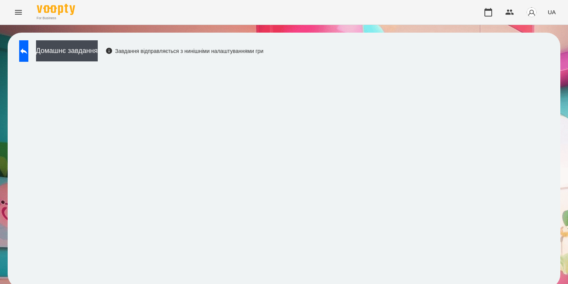  I want to click on img: Voopty Logo, so click(56, 9).